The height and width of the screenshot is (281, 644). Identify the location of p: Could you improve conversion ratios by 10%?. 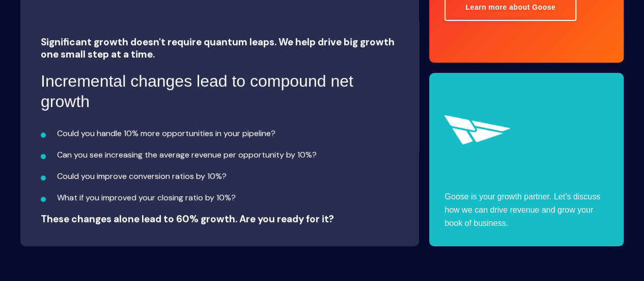
(227, 176).